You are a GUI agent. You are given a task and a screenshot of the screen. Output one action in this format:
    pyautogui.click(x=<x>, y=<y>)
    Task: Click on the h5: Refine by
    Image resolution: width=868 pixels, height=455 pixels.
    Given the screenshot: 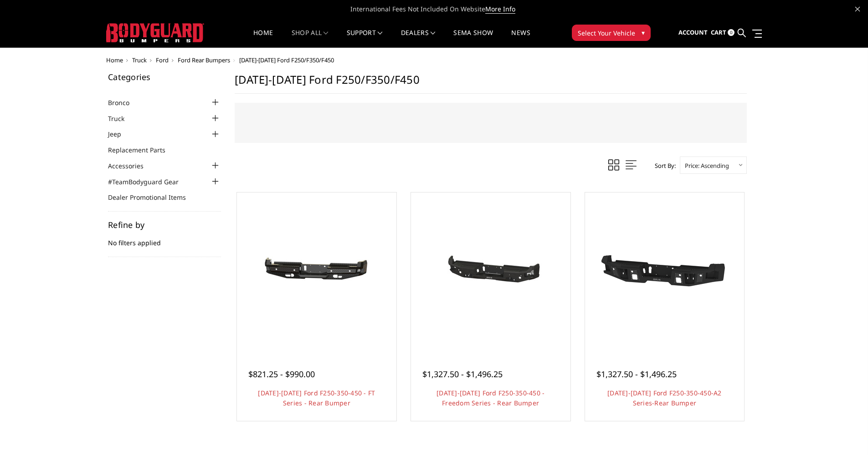 What is the action you would take?
    pyautogui.click(x=165, y=225)
    